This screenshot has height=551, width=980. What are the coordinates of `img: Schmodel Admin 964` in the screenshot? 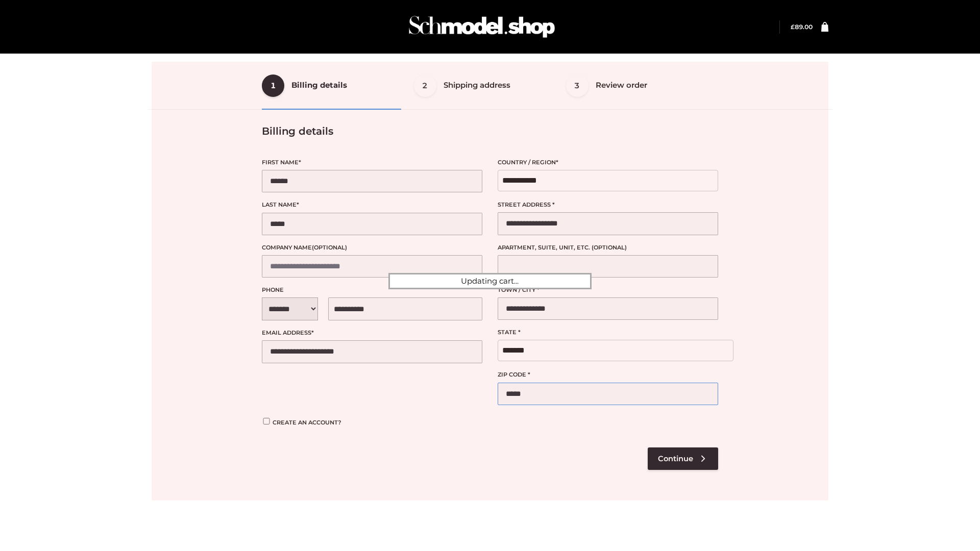 It's located at (482, 27).